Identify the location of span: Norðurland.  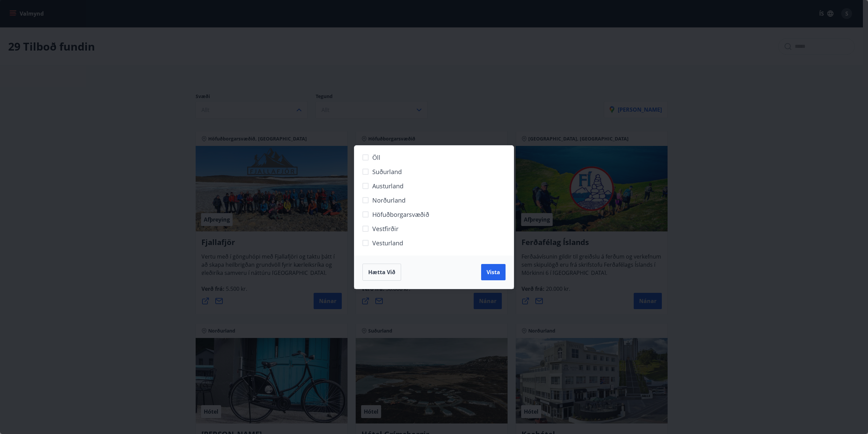
(389, 200).